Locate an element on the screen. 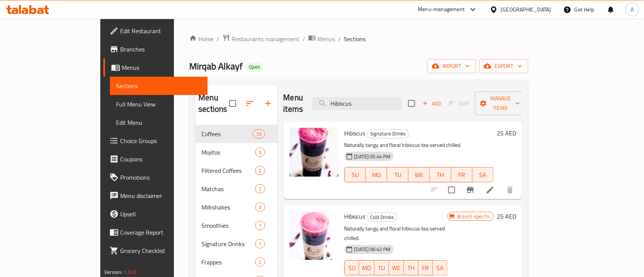 Image resolution: width=644 pixels, height=277 pixels. button: FR is located at coordinates (426, 268).